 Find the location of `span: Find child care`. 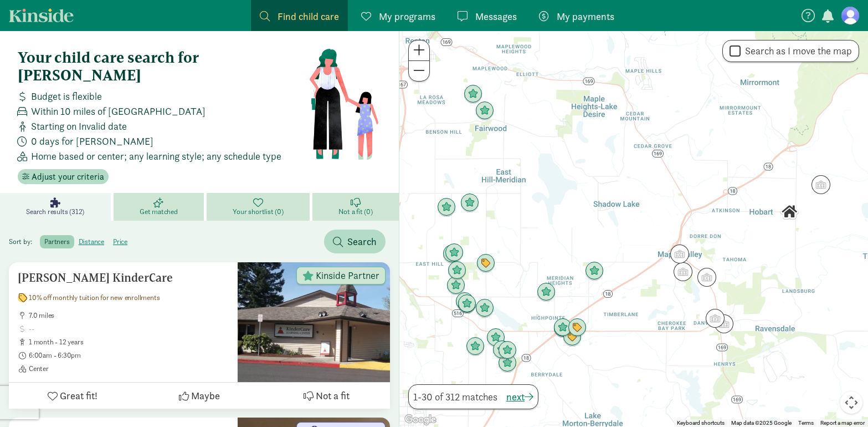

span: Find child care is located at coordinates (308, 16).